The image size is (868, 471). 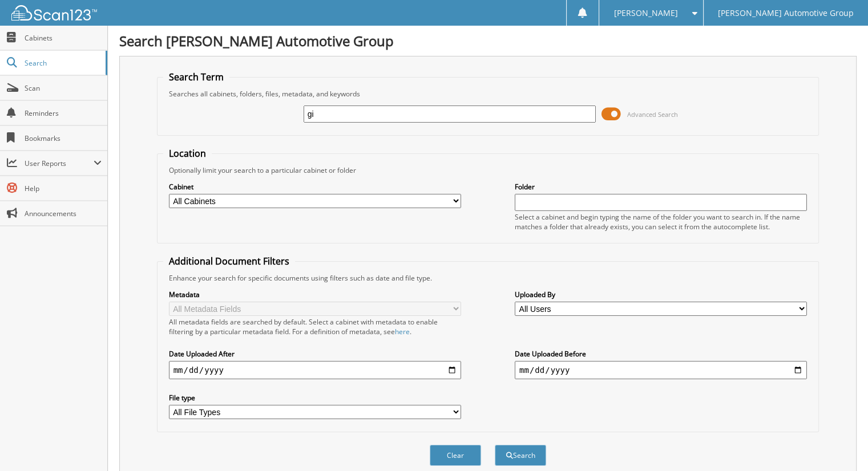 I want to click on button: Clear, so click(x=455, y=455).